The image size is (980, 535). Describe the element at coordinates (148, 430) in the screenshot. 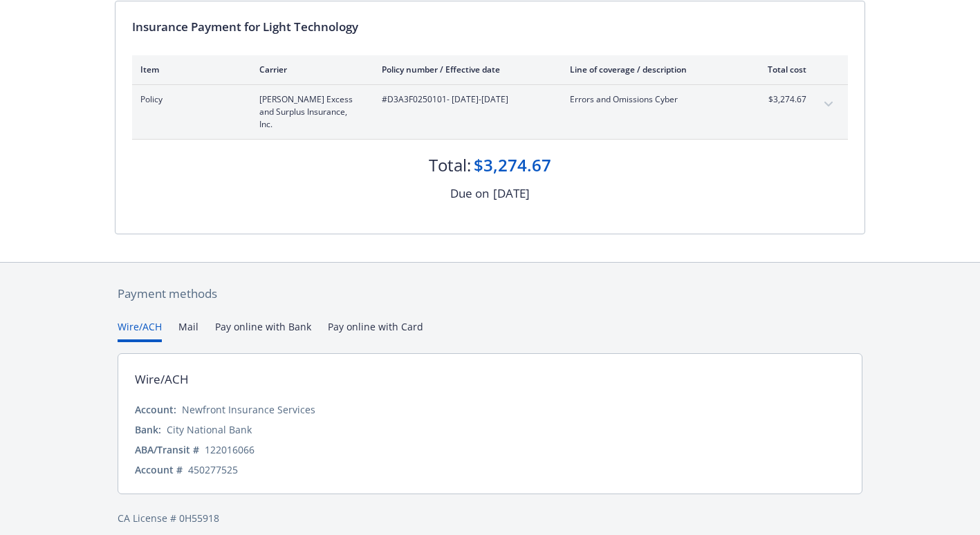

I see `div: Bank:` at that location.